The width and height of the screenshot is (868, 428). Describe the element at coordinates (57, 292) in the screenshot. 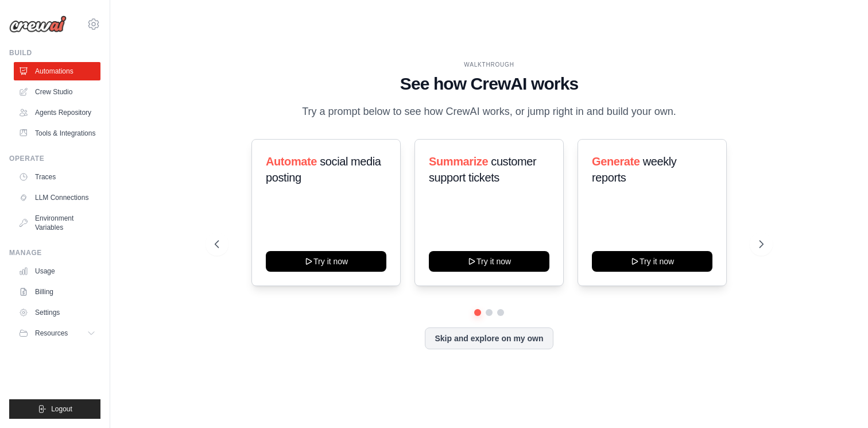

I see `a: Billing` at that location.